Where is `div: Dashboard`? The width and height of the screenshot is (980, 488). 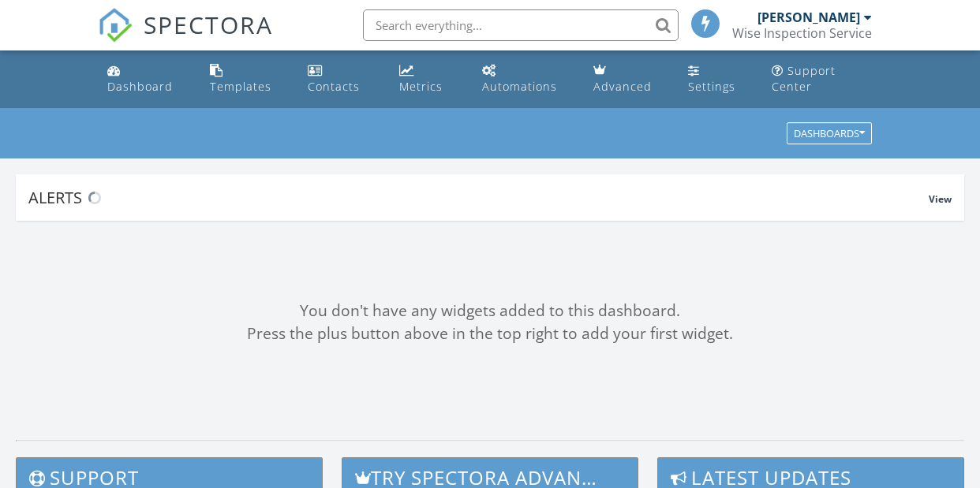 div: Dashboard is located at coordinates (140, 86).